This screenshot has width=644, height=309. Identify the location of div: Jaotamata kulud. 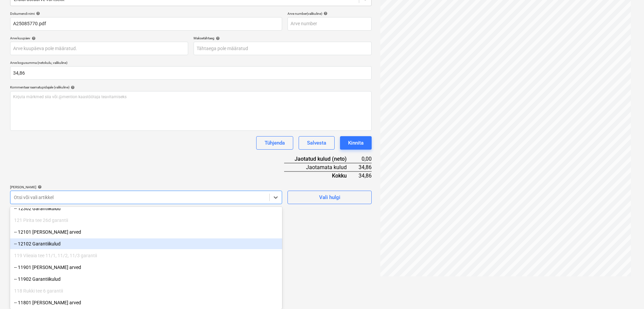
(321, 168).